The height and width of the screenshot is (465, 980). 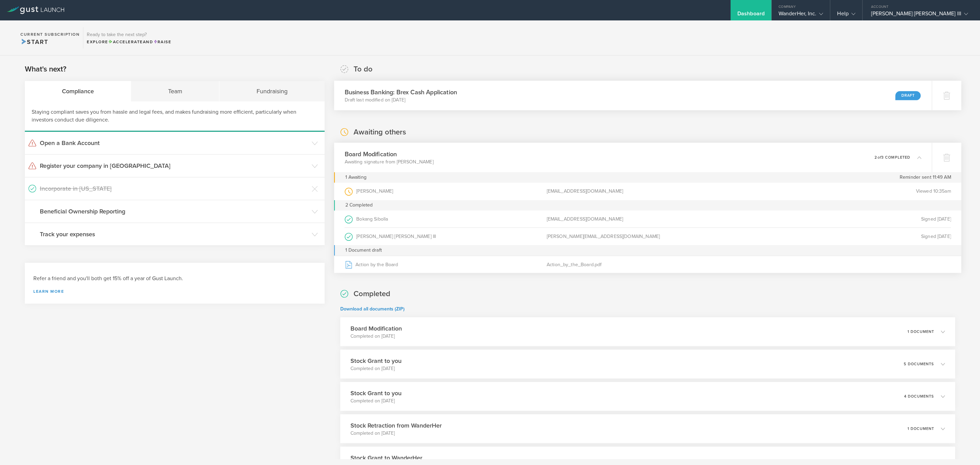 I want to click on div: Widget de chat, so click(x=963, y=449).